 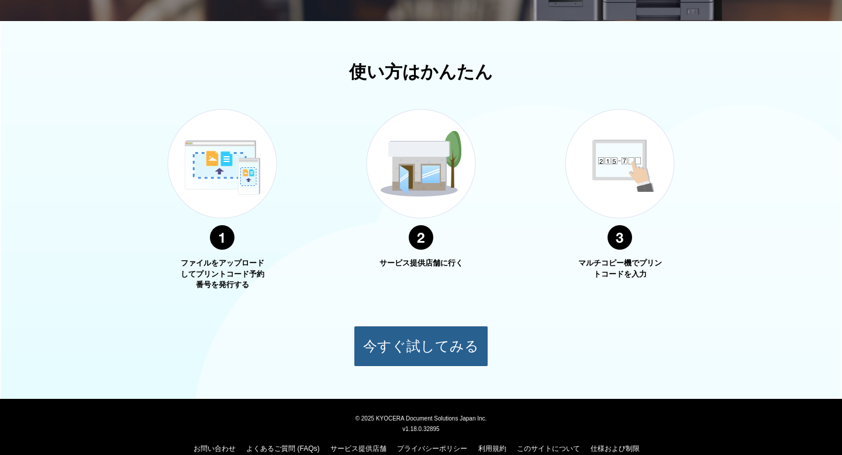 What do you see at coordinates (548, 448) in the screenshot?
I see `a: このサイトについて` at bounding box center [548, 448].